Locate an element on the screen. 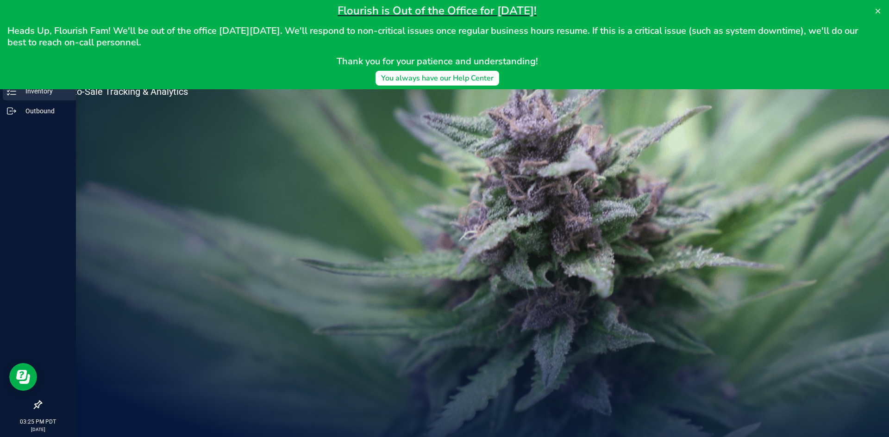 This screenshot has height=437, width=889. inline-svg: Outbound is located at coordinates (12, 111).